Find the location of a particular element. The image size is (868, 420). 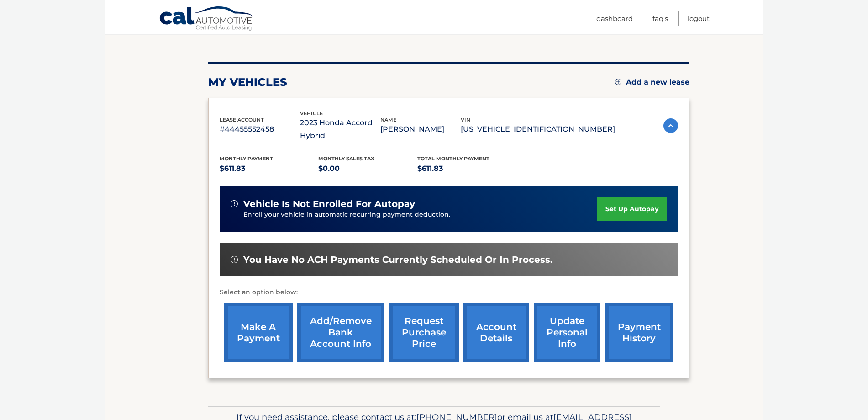

img: add.svg is located at coordinates (618, 82).